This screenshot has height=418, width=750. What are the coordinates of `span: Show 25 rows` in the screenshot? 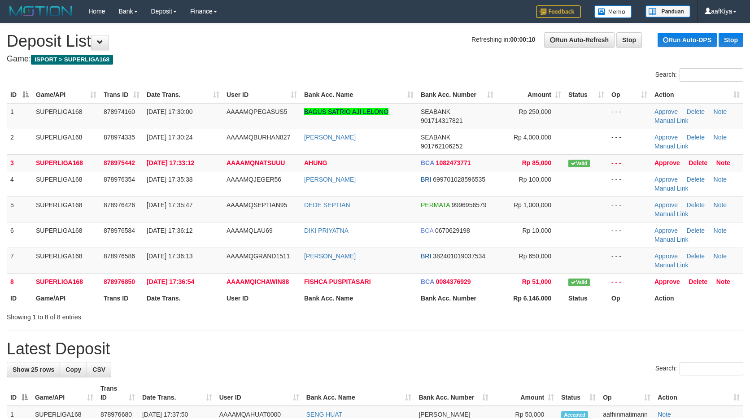 It's located at (33, 370).